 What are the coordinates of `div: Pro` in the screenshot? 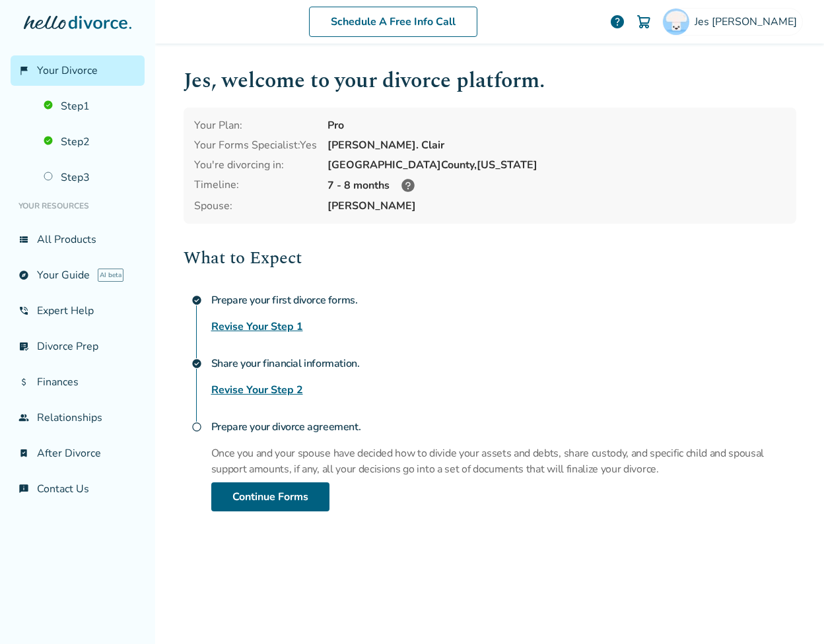 It's located at (556, 125).